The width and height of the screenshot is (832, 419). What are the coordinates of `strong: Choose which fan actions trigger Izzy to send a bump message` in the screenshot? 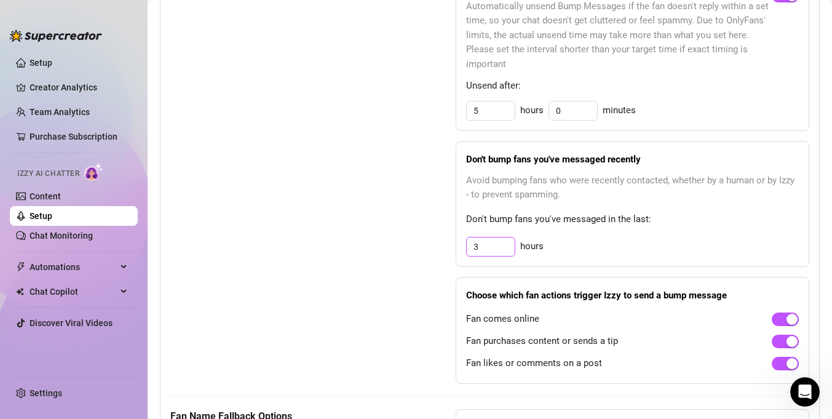 It's located at (597, 295).